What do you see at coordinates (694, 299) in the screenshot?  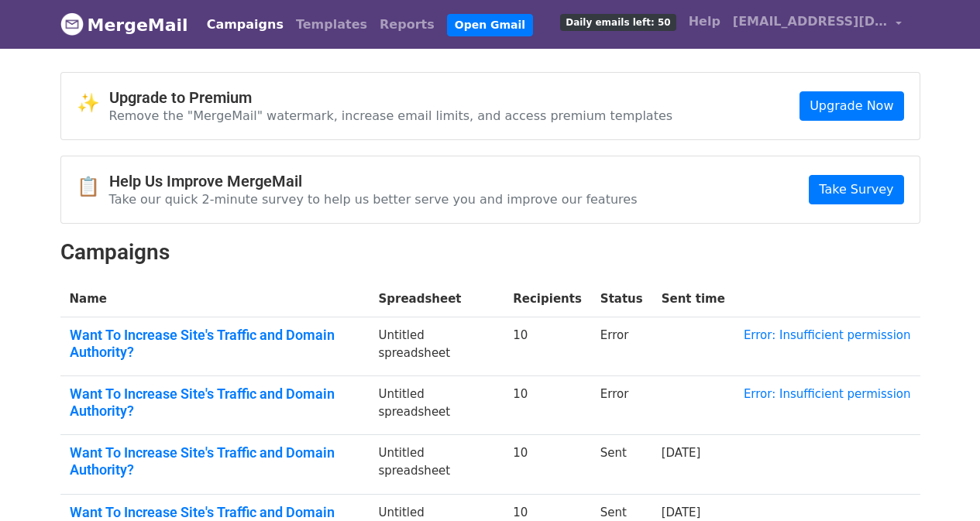 I see `th: Sent time` at bounding box center [694, 299].